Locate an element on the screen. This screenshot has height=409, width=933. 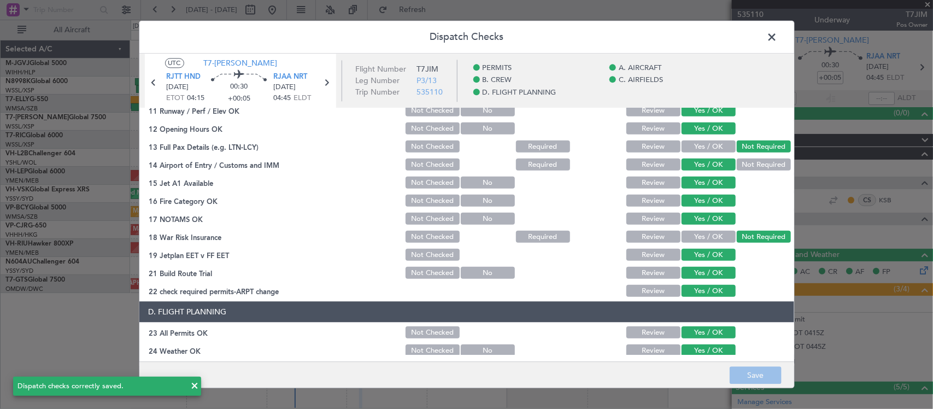
div: Dispatch checks correctly saved. is located at coordinates (101, 386).